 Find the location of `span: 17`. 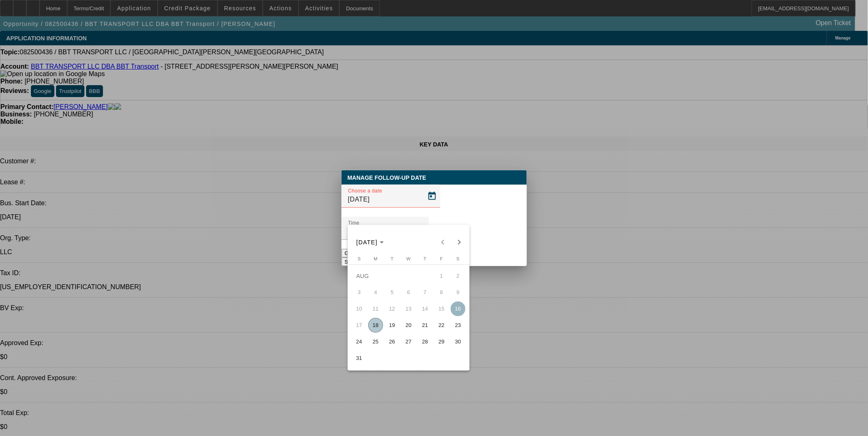

span: 17 is located at coordinates (359, 326).